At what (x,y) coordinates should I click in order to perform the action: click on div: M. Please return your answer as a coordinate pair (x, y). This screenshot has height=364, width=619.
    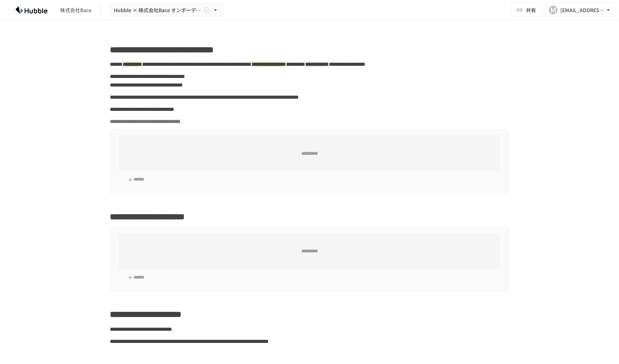
    Looking at the image, I should click on (553, 10).